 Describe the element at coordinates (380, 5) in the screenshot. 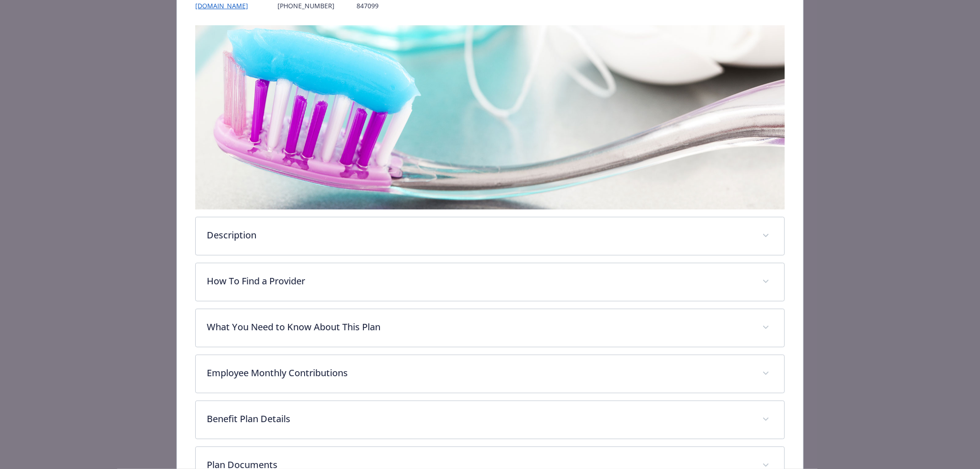

I see `p: 847099` at that location.